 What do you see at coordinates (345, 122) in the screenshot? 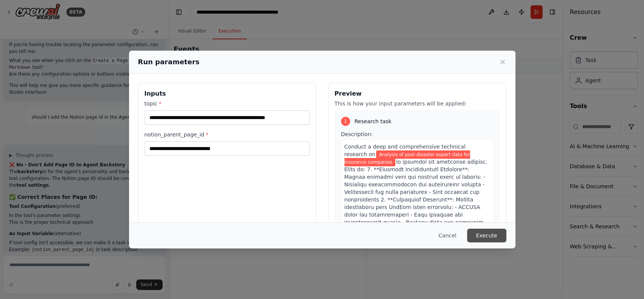
I see `div: 1` at bounding box center [345, 122].